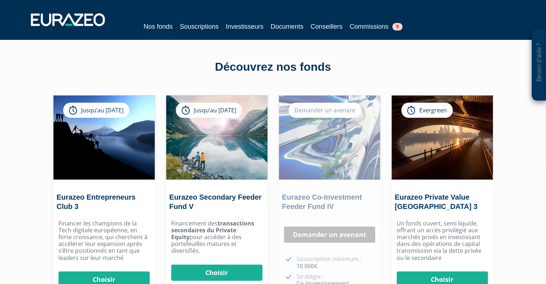 The height and width of the screenshot is (284, 546). I want to click on strong: 10 000€, so click(307, 266).